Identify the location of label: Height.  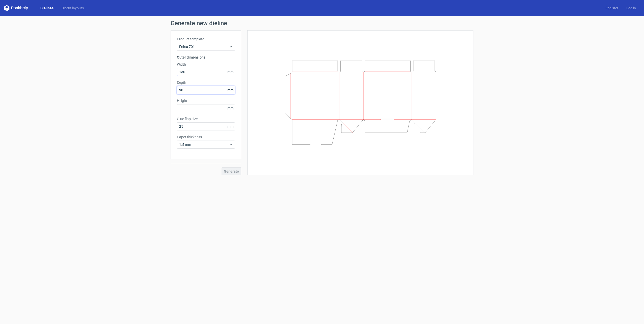
(206, 101).